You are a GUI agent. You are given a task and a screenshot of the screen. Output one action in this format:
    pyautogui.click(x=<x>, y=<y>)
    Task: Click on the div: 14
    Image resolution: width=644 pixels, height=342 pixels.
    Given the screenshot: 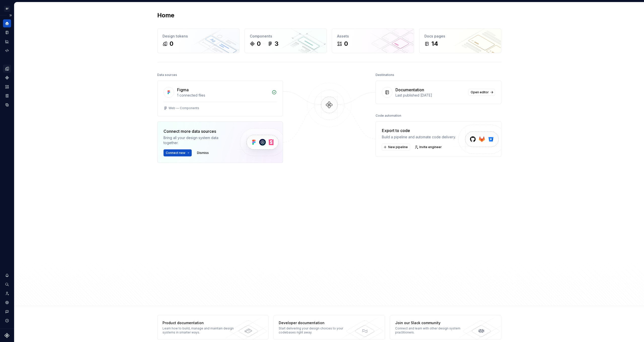 What is the action you would take?
    pyautogui.click(x=434, y=44)
    